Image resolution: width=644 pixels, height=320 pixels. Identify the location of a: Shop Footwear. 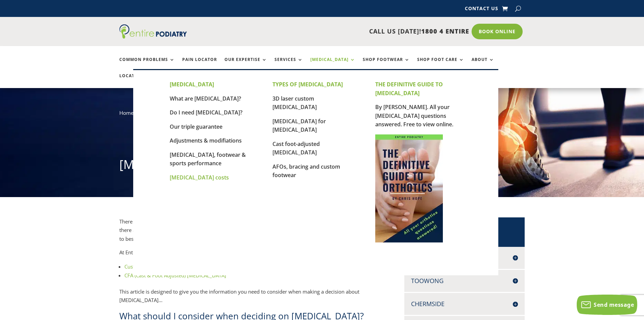
(386, 64).